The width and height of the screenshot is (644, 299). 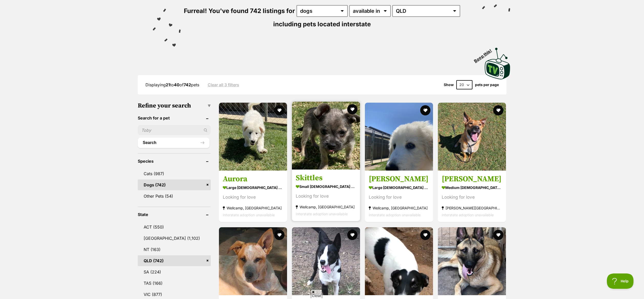 I want to click on a: Cats (987), so click(x=174, y=174).